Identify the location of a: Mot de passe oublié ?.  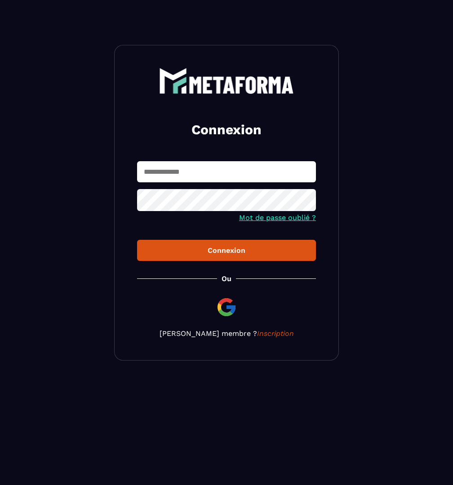
(277, 217).